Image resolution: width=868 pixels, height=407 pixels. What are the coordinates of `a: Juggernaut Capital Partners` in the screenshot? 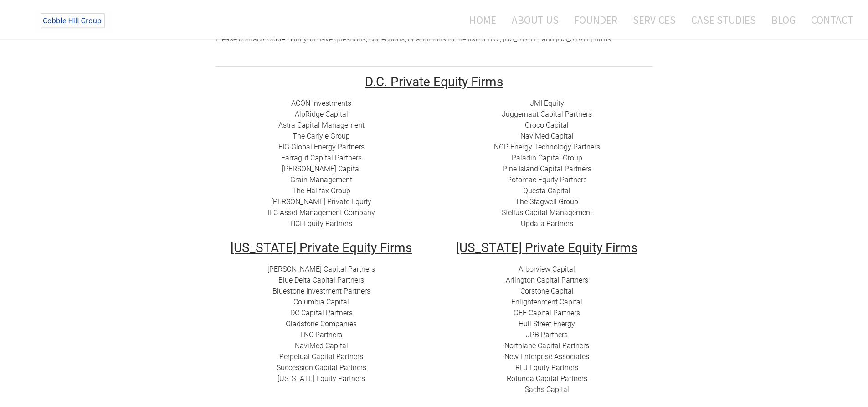 It's located at (547, 114).